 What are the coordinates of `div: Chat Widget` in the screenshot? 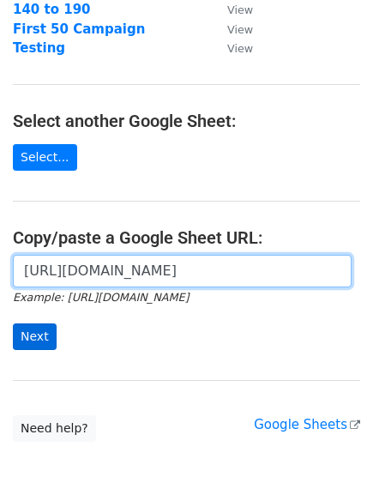 It's located at (330, 459).